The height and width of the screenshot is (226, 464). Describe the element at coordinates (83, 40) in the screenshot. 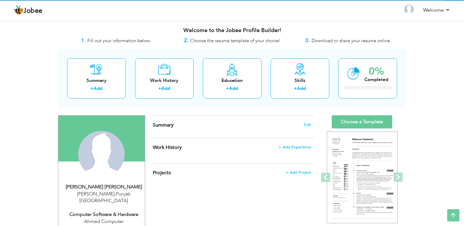

I see `strong: 1.` at that location.